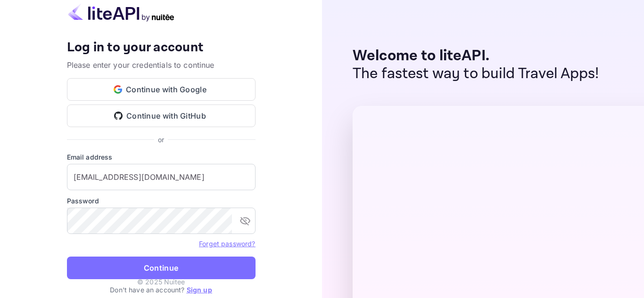 This screenshot has width=644, height=298. I want to click on p: © 2025 Nuitee, so click(160, 282).